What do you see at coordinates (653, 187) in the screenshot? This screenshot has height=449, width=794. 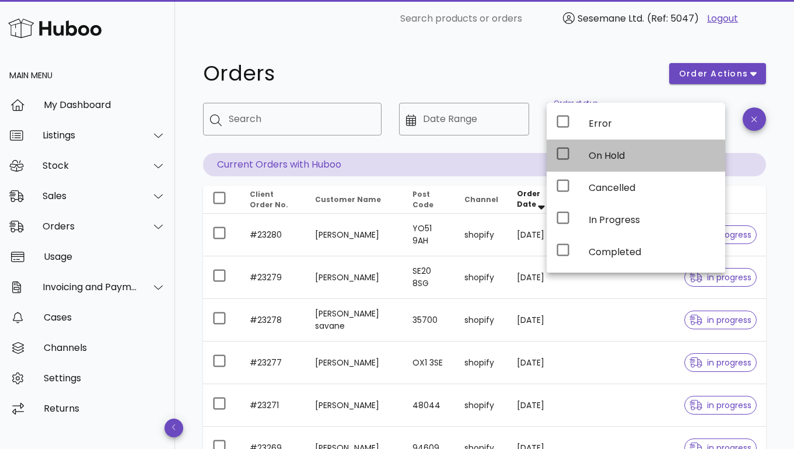 I see `div: Cancelled` at bounding box center [653, 187].